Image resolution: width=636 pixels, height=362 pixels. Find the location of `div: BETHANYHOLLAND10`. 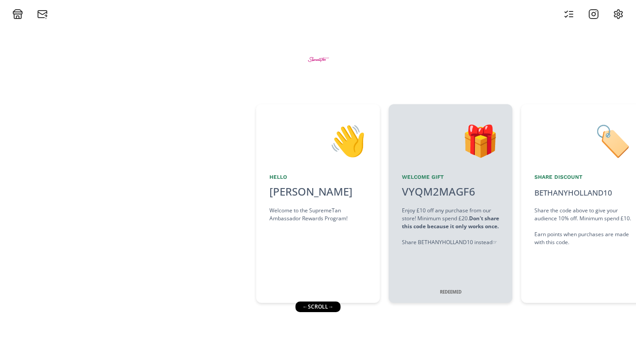

div: BETHANYHOLLAND10 is located at coordinates (574, 193).